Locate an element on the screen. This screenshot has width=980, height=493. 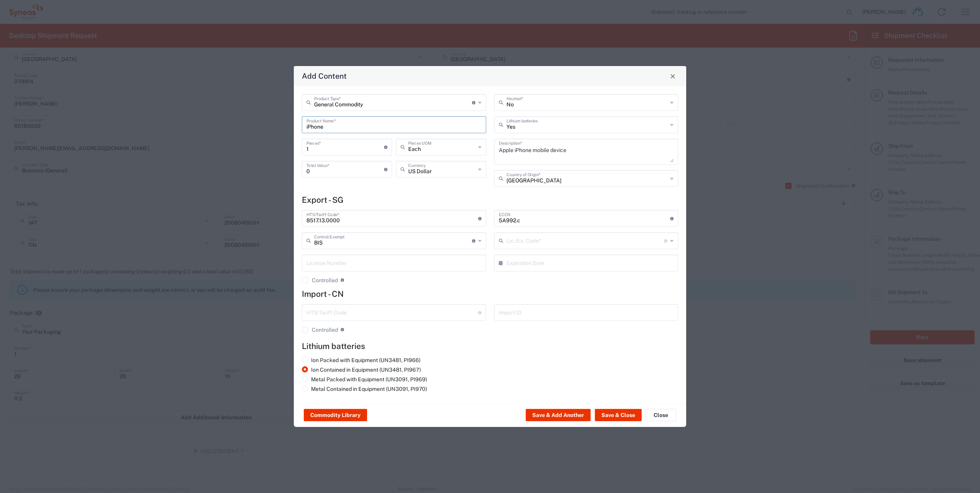
h4: Import - CN is located at coordinates (490, 294).